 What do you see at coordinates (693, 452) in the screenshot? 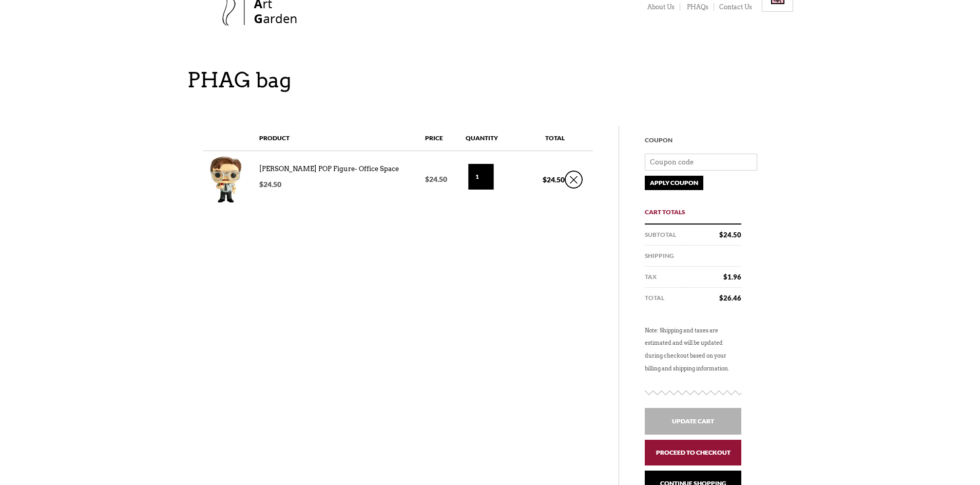
I see `a: Proceed to checkout` at bounding box center [693, 452].